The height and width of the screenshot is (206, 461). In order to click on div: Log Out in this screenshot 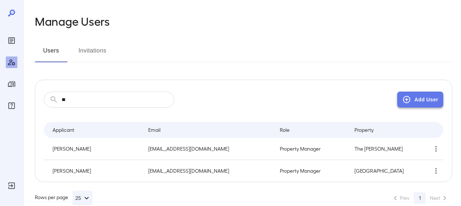, I will do `click(12, 186)`.